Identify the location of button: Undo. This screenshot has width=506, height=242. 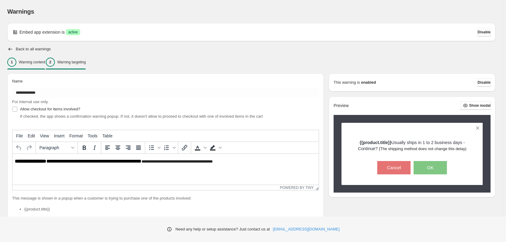
(19, 148).